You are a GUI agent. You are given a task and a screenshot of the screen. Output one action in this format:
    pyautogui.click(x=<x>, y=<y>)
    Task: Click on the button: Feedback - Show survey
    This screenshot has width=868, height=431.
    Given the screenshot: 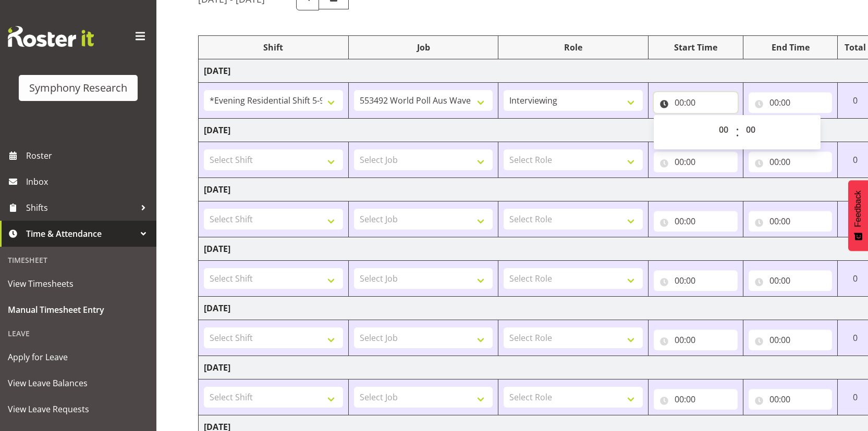 What is the action you would take?
    pyautogui.click(x=859, y=216)
    